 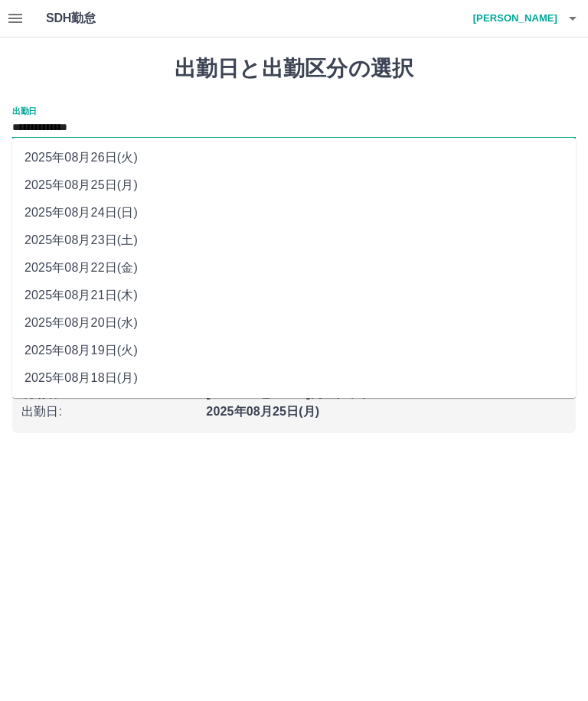 What do you see at coordinates (294, 378) in the screenshot?
I see `li: 2025年08月18日(月)` at bounding box center [294, 378].